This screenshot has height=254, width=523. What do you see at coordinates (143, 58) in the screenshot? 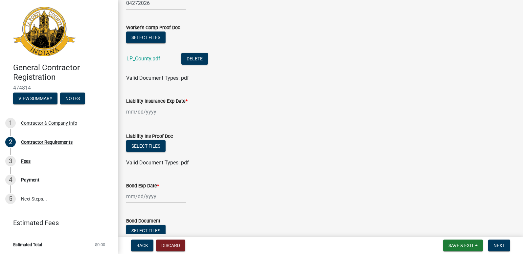
I see `a: LP_County.pdf` at bounding box center [143, 58].